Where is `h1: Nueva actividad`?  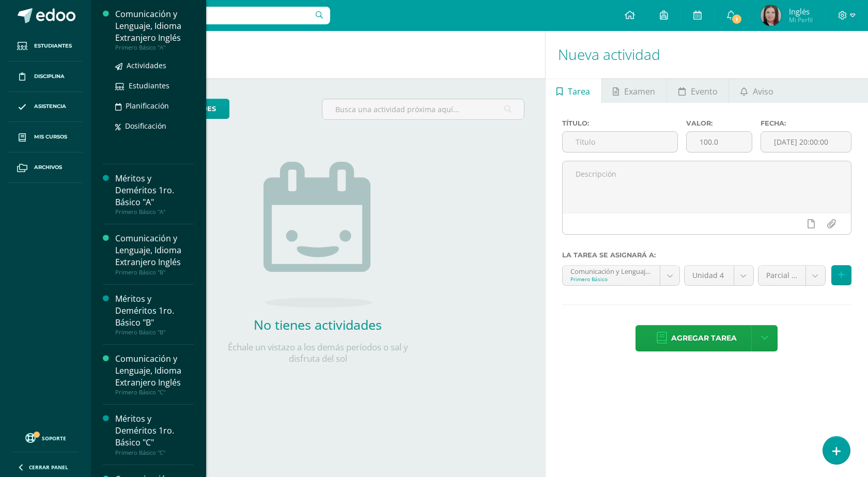
h1: Nueva actividad is located at coordinates (707, 54).